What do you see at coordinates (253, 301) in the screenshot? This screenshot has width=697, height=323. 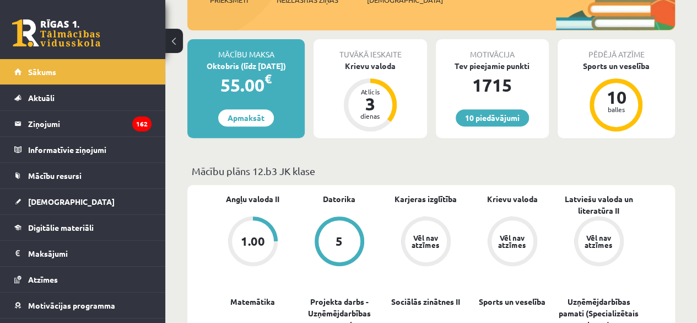 I see `a: Matemātika` at bounding box center [253, 301].